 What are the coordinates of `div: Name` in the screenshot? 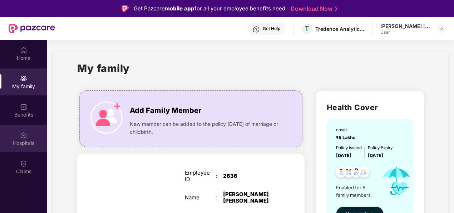 It's located at (200, 197).